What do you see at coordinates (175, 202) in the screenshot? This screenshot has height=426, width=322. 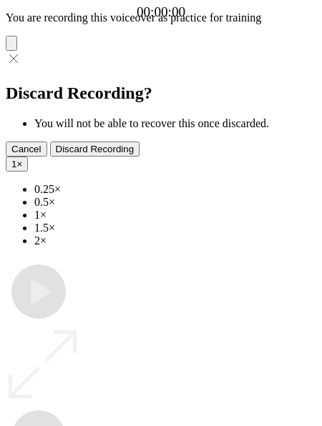 I see `li: 0.5×` at bounding box center [175, 202].